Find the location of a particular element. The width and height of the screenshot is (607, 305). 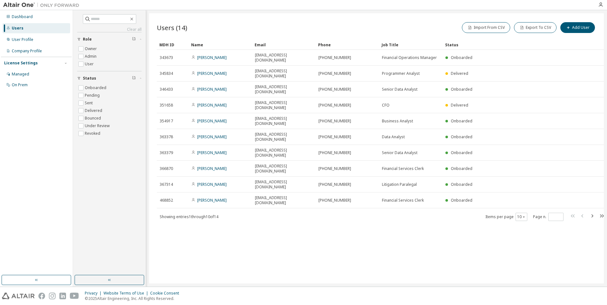

img: linkedin.svg is located at coordinates (63, 296).